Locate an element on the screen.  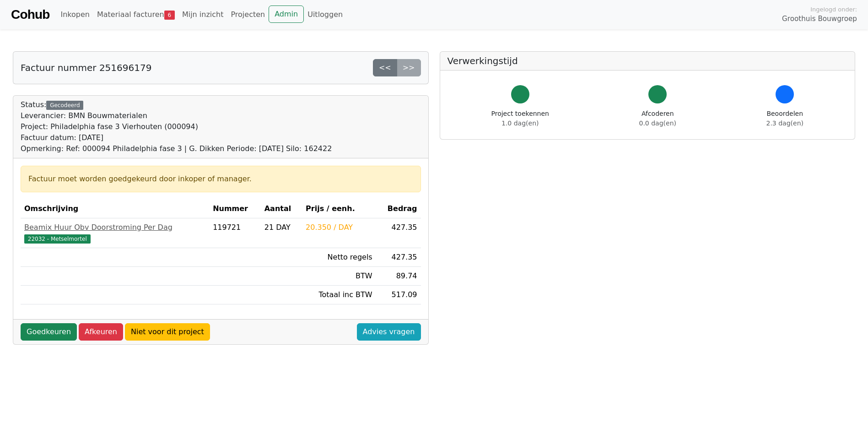
div: Project toekennen is located at coordinates (521, 119).